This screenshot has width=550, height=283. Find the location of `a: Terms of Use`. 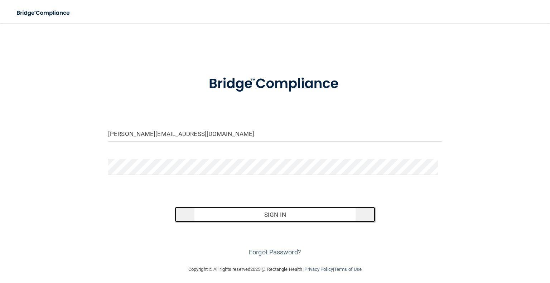

a: Terms of Use is located at coordinates (348, 269).